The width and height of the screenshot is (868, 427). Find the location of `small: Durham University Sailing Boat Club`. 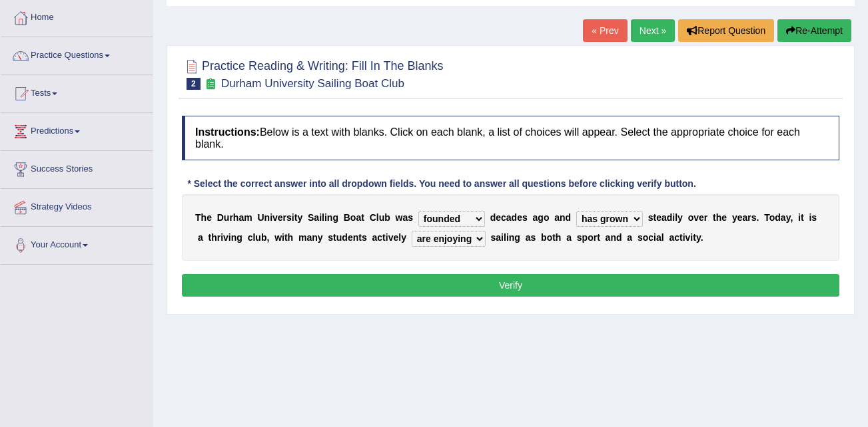

small: Durham University Sailing Boat Club is located at coordinates (313, 83).